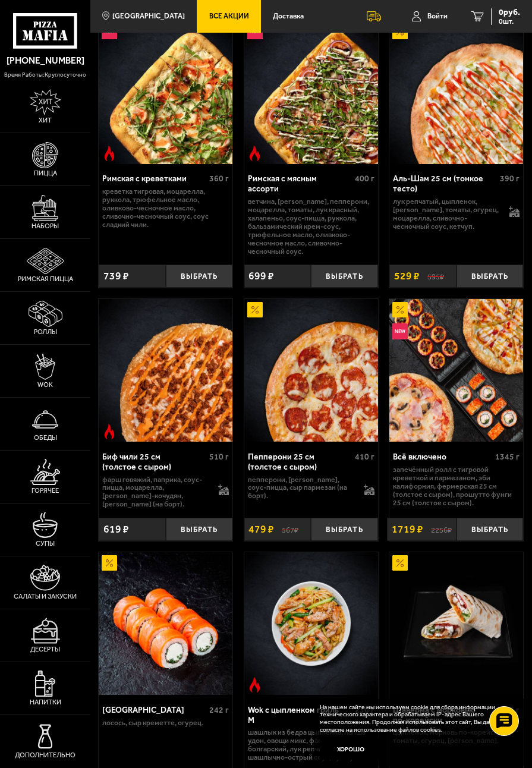 Image resolution: width=532 pixels, height=768 pixels. Describe the element at coordinates (165, 623) in the screenshot. I see `img: Филадельфия` at that location.